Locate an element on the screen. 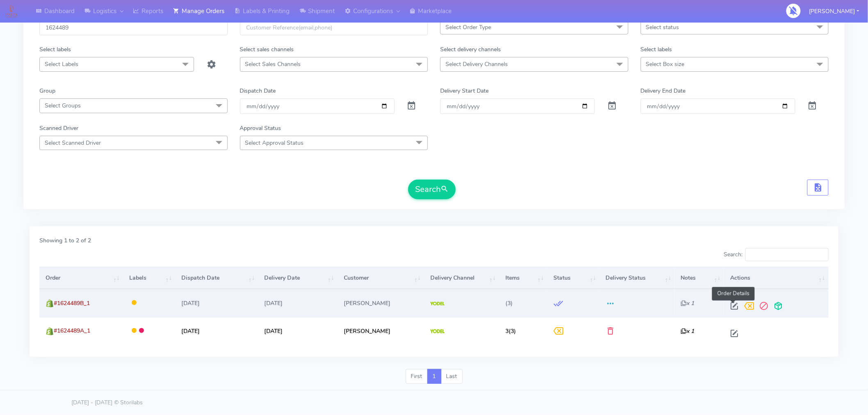 The image size is (868, 415). th: Notes: activate to sort column ascending is located at coordinates (699, 279).